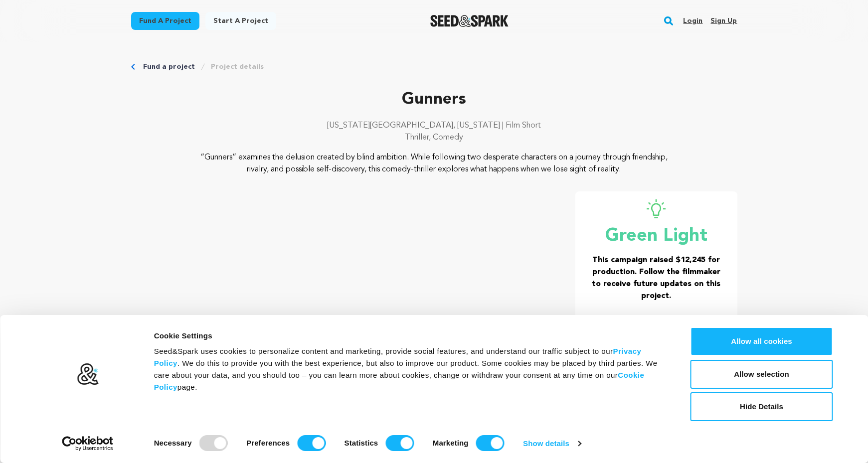 The image size is (868, 463). What do you see at coordinates (87, 375) in the screenshot?
I see `img: logo` at bounding box center [87, 375].